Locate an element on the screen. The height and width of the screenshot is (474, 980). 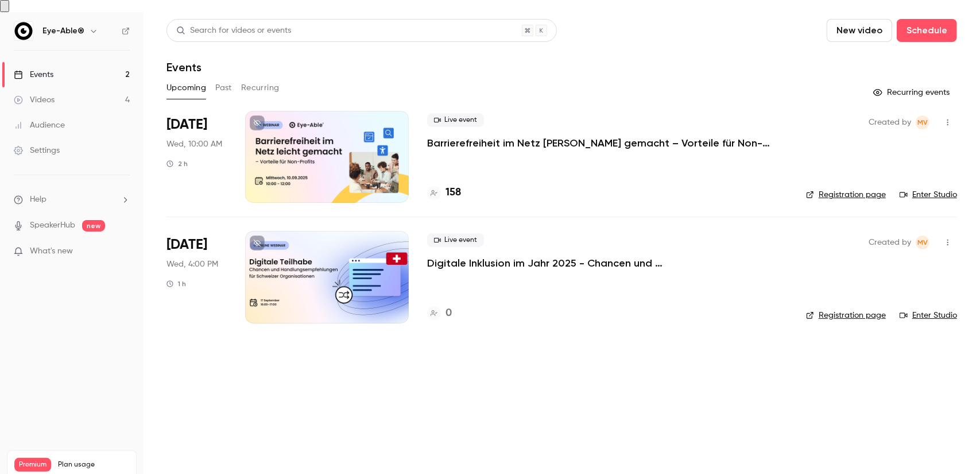
h6: Eye-Able® is located at coordinates (63, 31).